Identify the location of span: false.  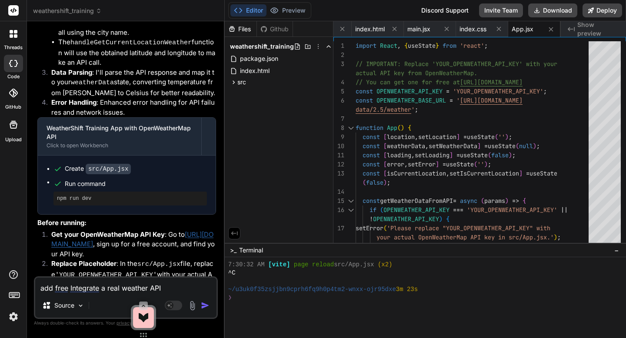
(500, 155).